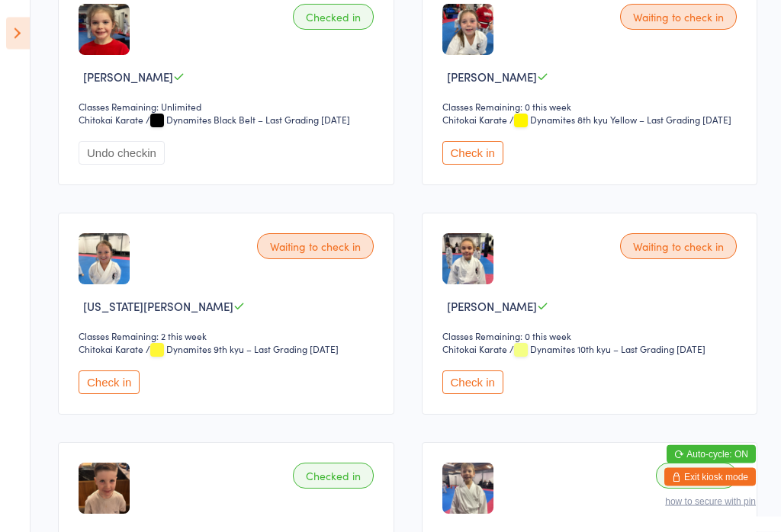  I want to click on img: image1680589734.png, so click(104, 30).